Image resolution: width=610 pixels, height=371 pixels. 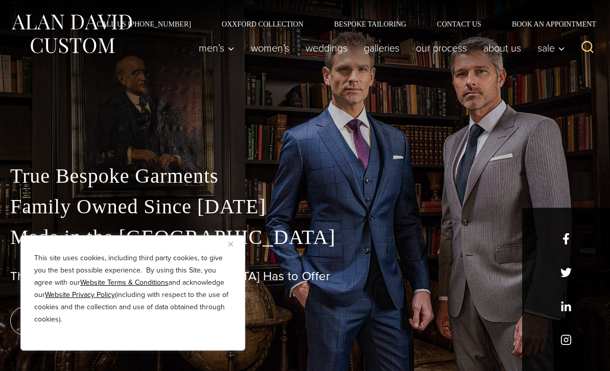 I want to click on a: weddings, so click(x=326, y=48).